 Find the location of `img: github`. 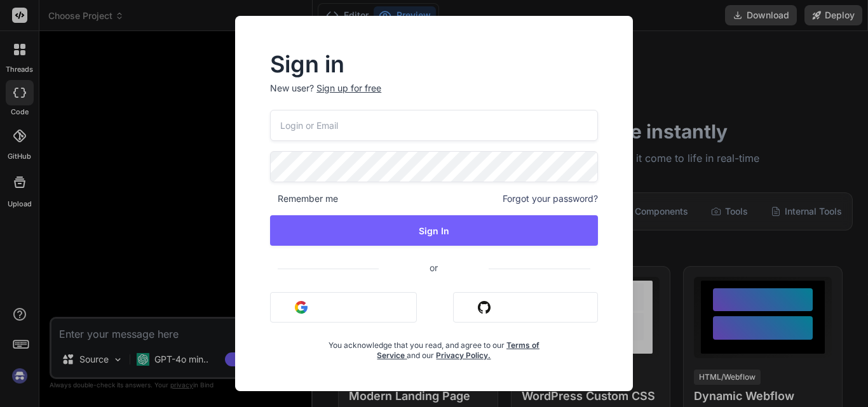

img: github is located at coordinates (484, 307).